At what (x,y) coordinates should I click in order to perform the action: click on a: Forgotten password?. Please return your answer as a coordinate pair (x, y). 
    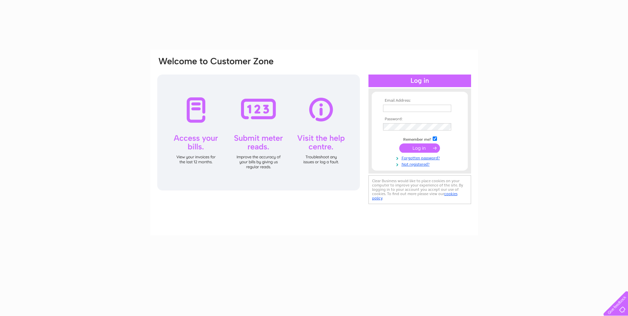
    Looking at the image, I should click on (420, 157).